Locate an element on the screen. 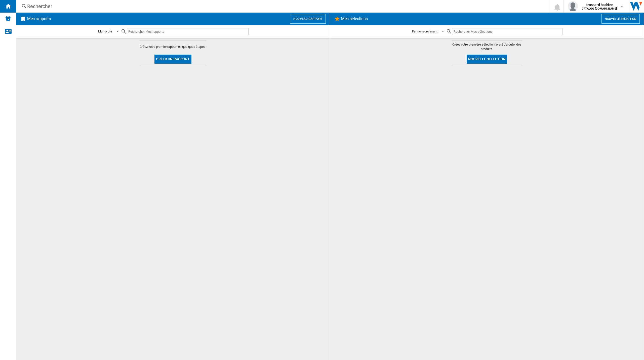 The height and width of the screenshot is (360, 644). img: alerts-logo.svg is located at coordinates (8, 19).